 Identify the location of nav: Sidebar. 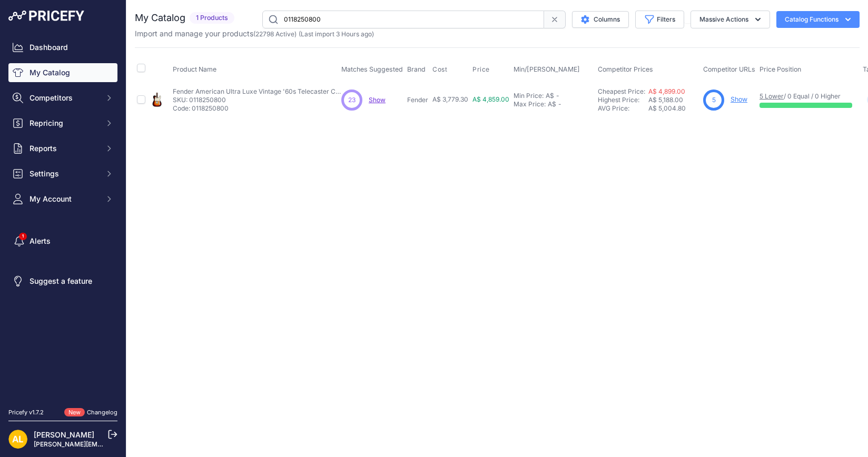
(62, 216).